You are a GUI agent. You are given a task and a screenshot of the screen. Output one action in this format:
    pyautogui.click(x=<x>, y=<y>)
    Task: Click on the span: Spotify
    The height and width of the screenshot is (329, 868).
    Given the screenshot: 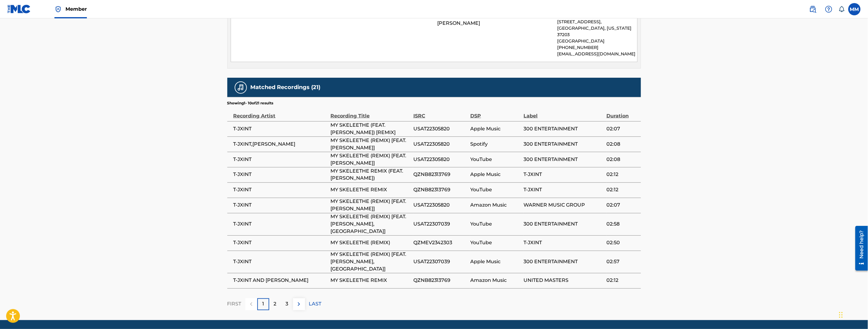 What is the action you would take?
    pyautogui.click(x=495, y=144)
    